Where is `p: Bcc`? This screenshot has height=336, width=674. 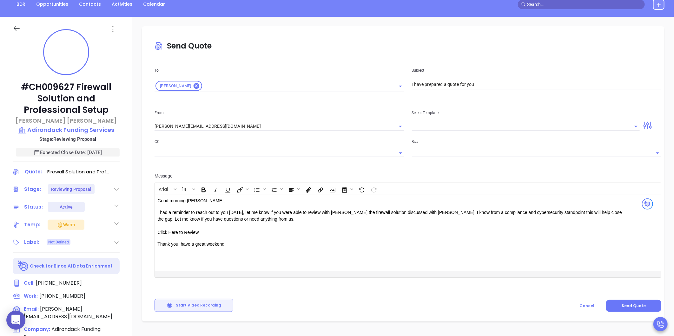
p: Bcc is located at coordinates (537, 142).